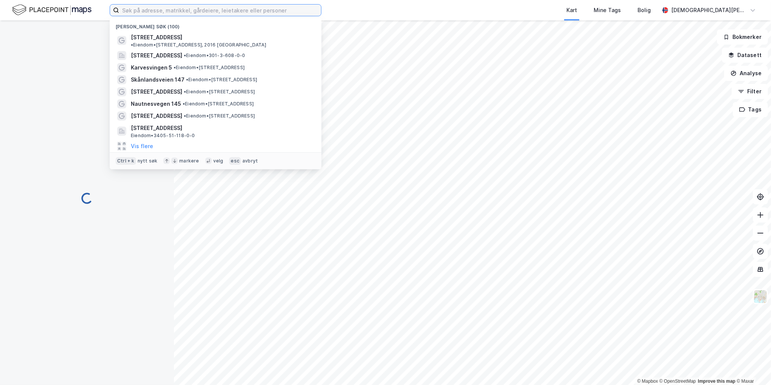 The width and height of the screenshot is (771, 385). What do you see at coordinates (678, 382) in the screenshot?
I see `a: OpenStreetMap` at bounding box center [678, 382].